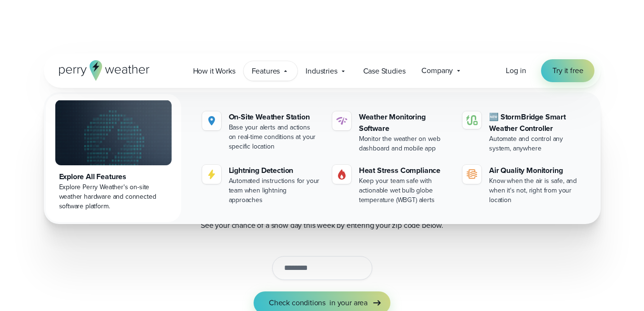 The height and width of the screenshot is (311, 644). What do you see at coordinates (405, 144) in the screenshot?
I see `div: Monitor the weather on web dashboard and mobile app` at bounding box center [405, 144].